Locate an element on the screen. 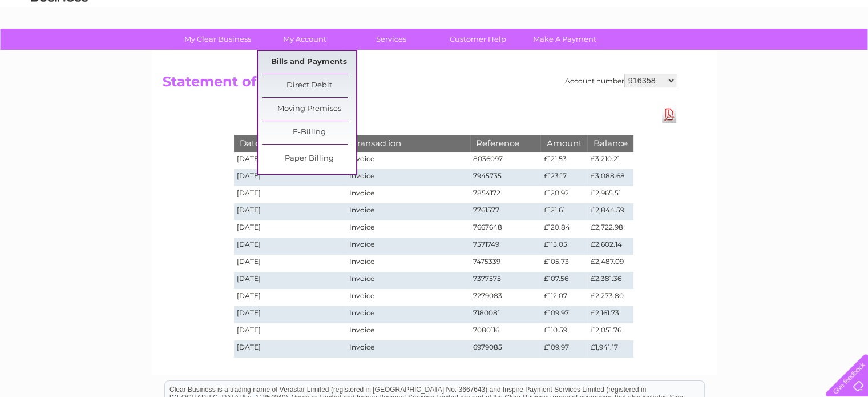  div: Account number is located at coordinates (620, 81).